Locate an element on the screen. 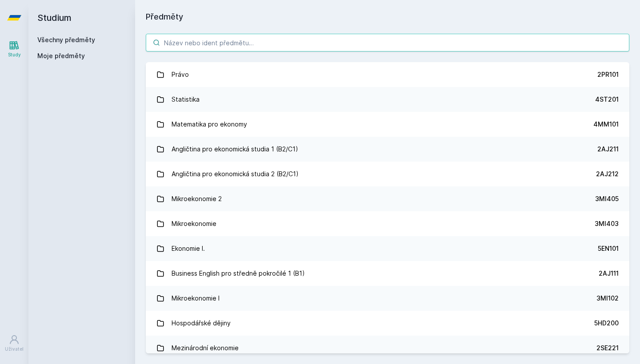  div: Angličtina pro ekonomická studia 2 (B2/C1) is located at coordinates (235, 174).